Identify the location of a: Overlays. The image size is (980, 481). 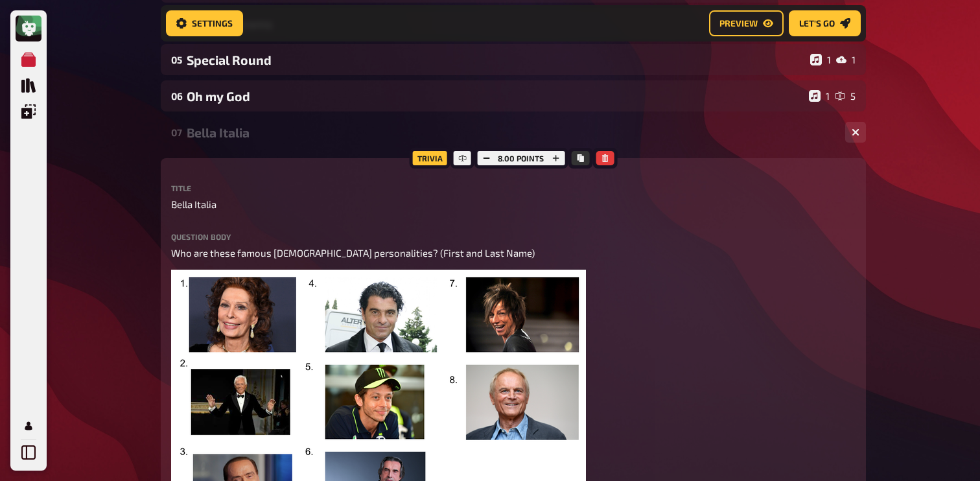
(28, 112).